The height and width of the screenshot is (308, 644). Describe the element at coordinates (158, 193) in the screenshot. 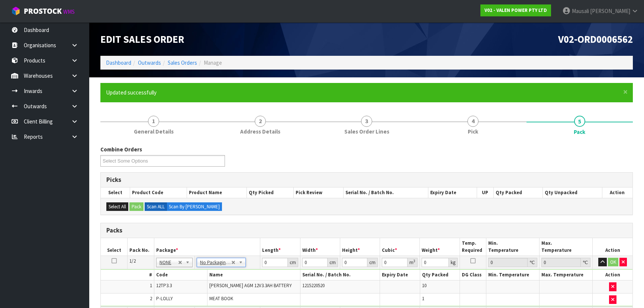

I see `th: Product Code` at that location.